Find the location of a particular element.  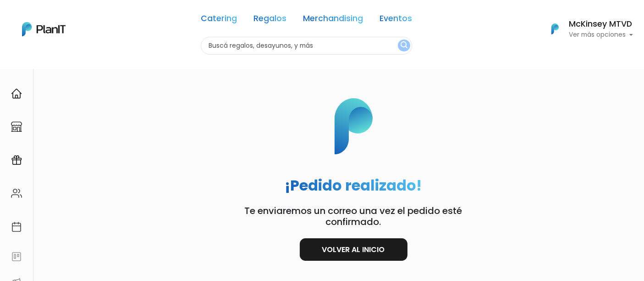

button: PlanIt Logo McKinsey MTVD Ver más opciones is located at coordinates (586, 29).